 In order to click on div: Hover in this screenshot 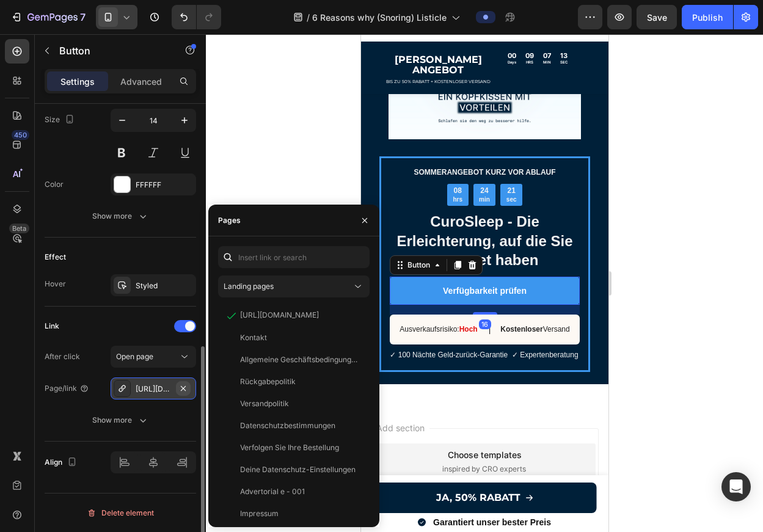, I will do `click(55, 284)`.